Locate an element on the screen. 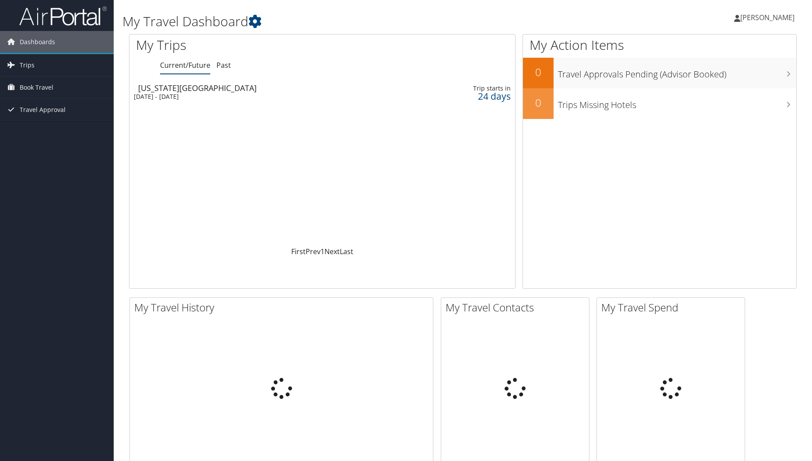  span: Trips is located at coordinates (27, 65).